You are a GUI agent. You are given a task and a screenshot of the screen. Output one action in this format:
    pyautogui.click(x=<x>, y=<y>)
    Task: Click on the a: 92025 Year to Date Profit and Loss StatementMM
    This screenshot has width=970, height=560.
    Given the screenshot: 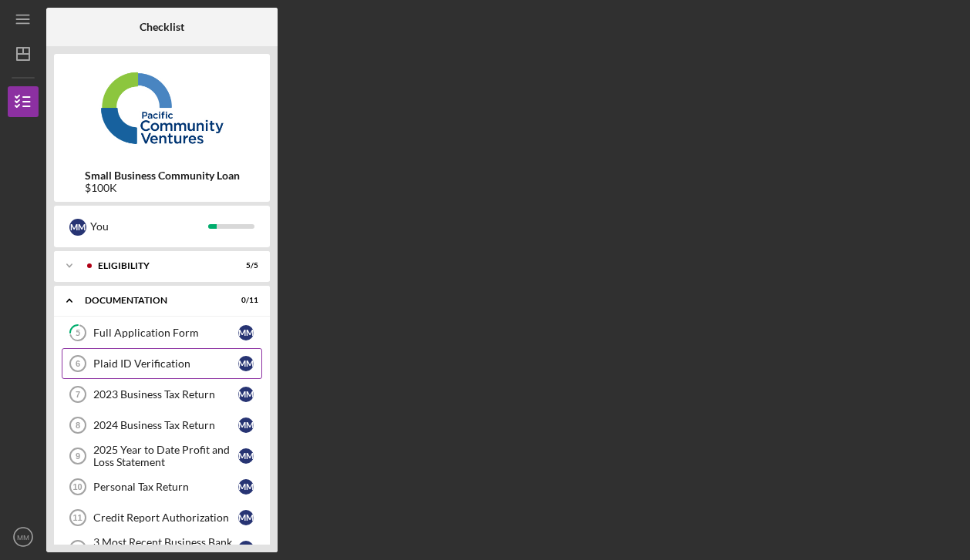 What is the action you would take?
    pyautogui.click(x=162, y=456)
    